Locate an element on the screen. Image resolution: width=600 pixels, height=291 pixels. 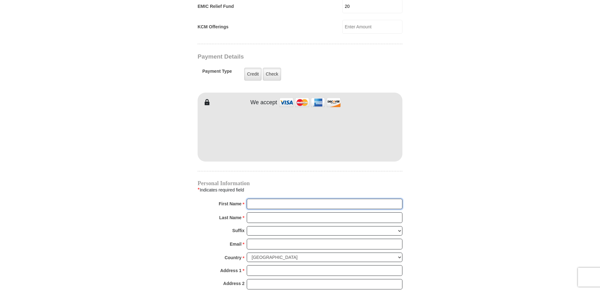
div: Indicates required field is located at coordinates (300, 190).